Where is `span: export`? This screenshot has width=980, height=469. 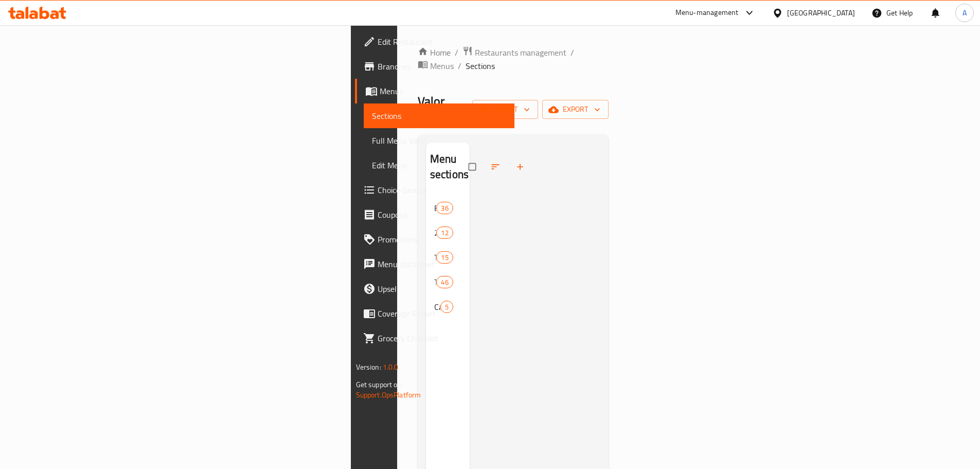
span: export is located at coordinates (576, 109).